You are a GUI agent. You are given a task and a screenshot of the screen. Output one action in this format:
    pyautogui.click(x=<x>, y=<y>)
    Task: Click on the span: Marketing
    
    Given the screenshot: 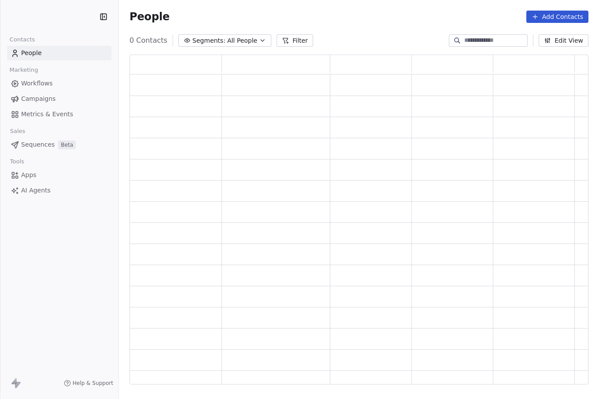 What is the action you would take?
    pyautogui.click(x=24, y=70)
    